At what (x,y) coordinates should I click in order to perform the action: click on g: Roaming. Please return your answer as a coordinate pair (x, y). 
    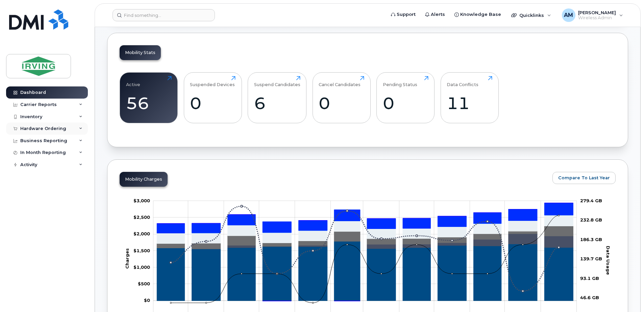
    Looking at the image, I should click on (365, 241).